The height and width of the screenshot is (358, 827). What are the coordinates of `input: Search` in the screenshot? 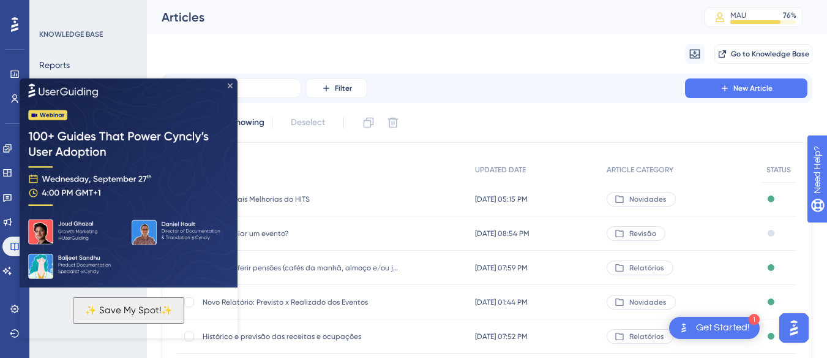 It's located at (241, 88).